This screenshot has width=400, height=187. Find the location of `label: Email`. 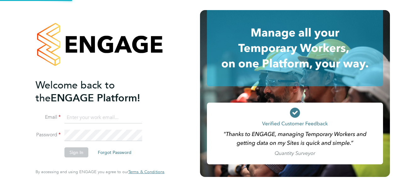

label: Email is located at coordinates (48, 117).